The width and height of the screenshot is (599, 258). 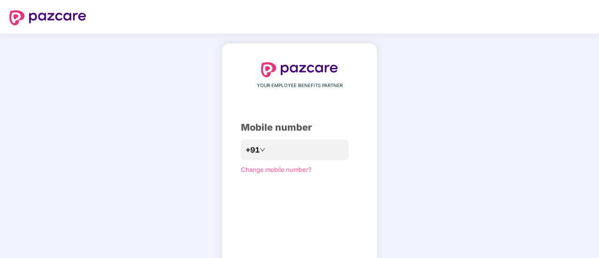 What do you see at coordinates (276, 170) in the screenshot?
I see `a: Change mobile number?` at bounding box center [276, 170].